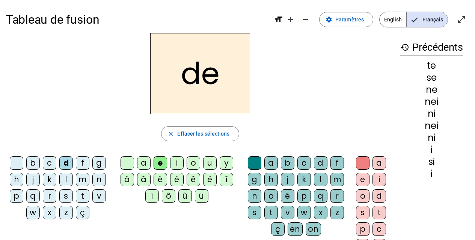  I want to click on mat-icon: remove, so click(306, 20).